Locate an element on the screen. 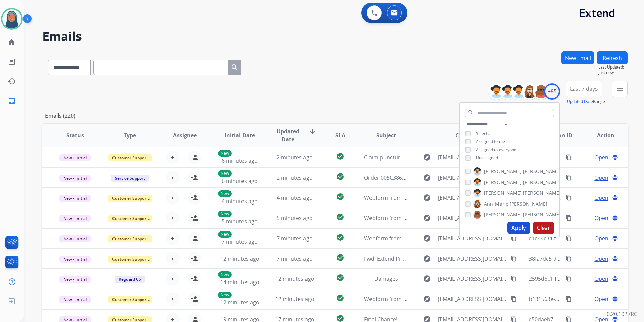 This screenshot has width=644, height=322. span: Status is located at coordinates (75, 135).